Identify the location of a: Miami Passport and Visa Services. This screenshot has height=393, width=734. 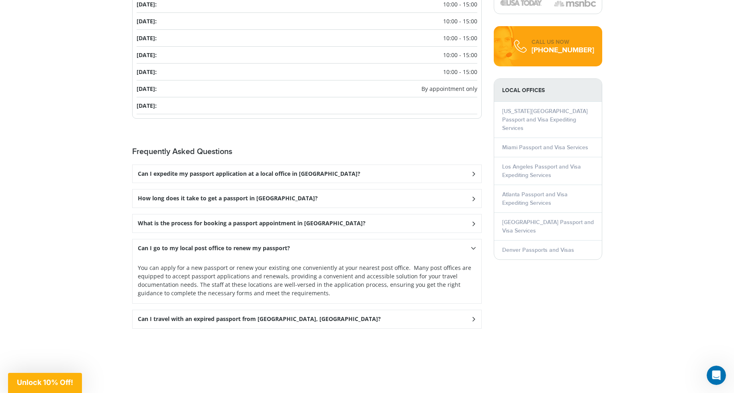
(546, 147).